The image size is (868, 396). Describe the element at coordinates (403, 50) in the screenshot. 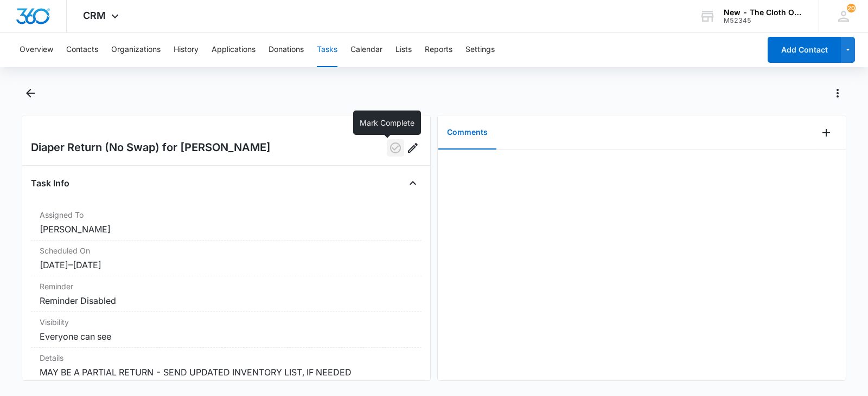

I see `button: Lists` at that location.